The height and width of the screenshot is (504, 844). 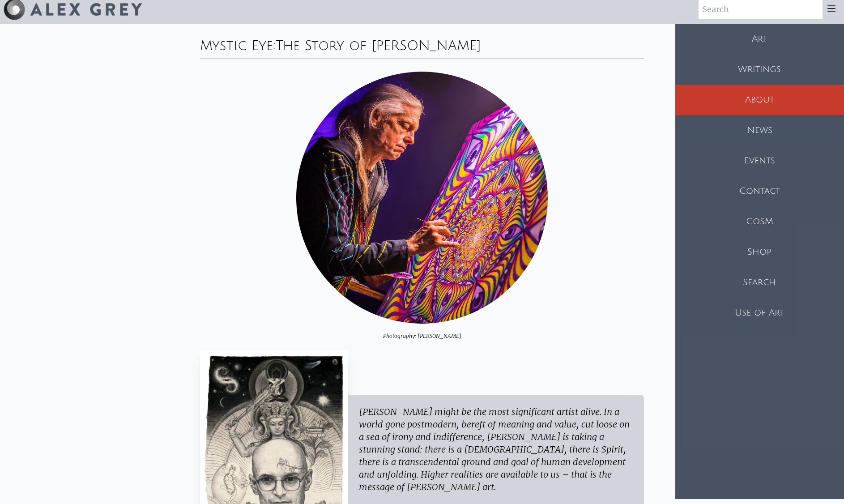 I want to click on a: Search, so click(x=760, y=283).